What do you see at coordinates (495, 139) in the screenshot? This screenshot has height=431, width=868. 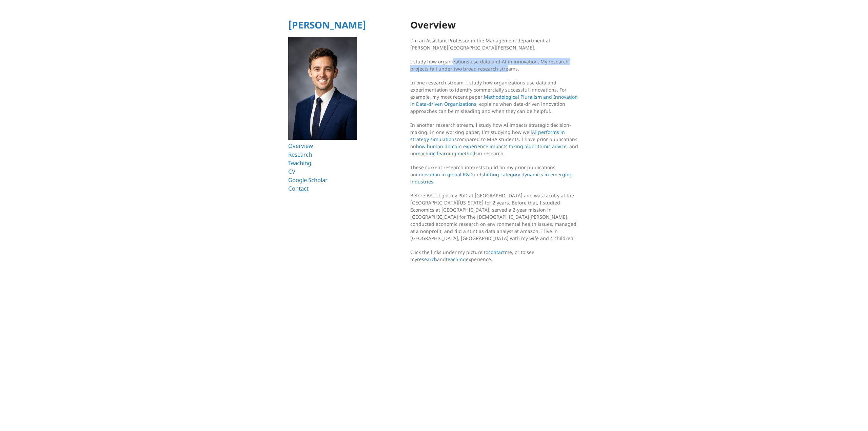 I see `p: In another research stream, I study how AI impacts strategic decision-making. In one working pape...` at bounding box center [495, 139].